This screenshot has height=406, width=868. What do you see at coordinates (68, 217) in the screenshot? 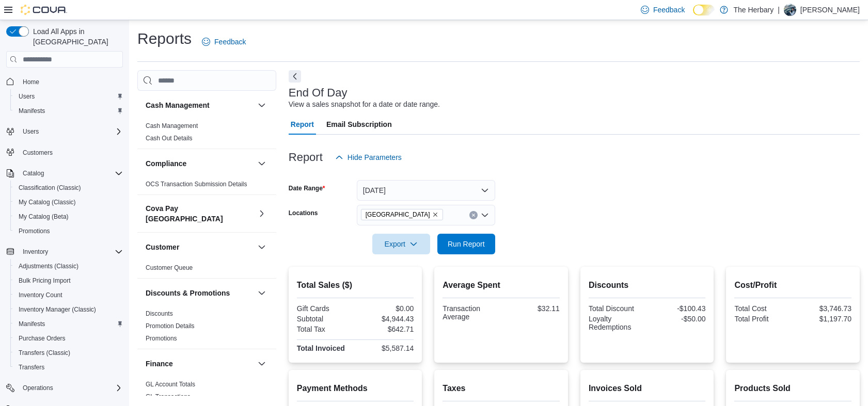
I see `button: My Catalog (Beta)` at bounding box center [68, 217].